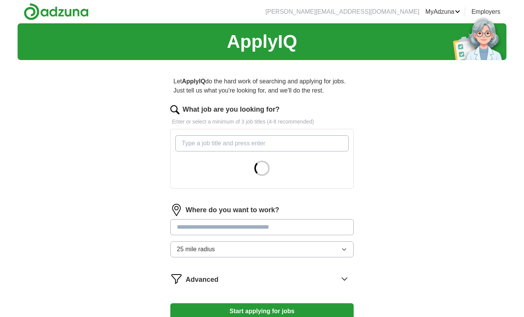 This screenshot has width=524, height=317. I want to click on a: Employers, so click(486, 12).